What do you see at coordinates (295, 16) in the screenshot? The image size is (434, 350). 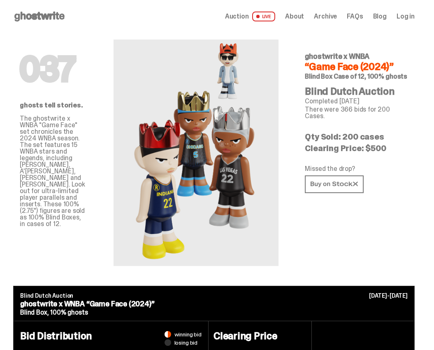 I see `a: About` at bounding box center [295, 16].